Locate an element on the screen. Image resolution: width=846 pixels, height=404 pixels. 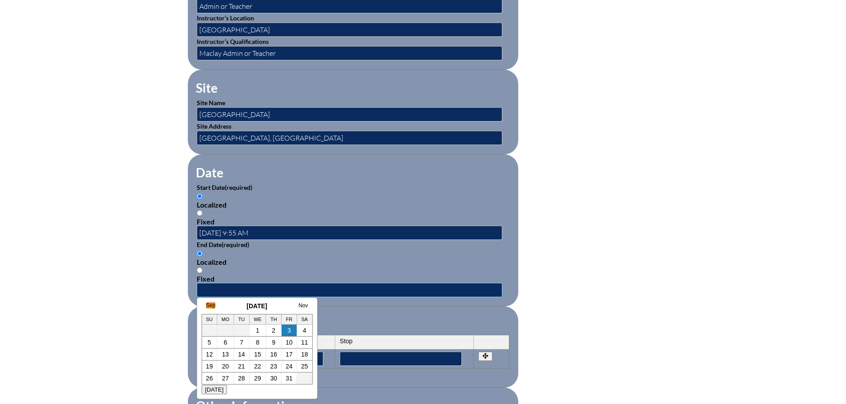
a: 9 is located at coordinates (273, 343).